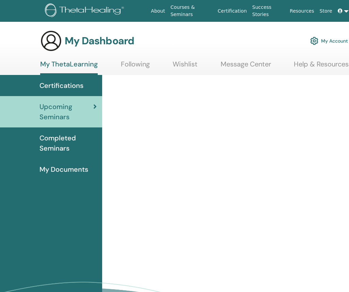 The width and height of the screenshot is (349, 292). What do you see at coordinates (321, 66) in the screenshot?
I see `a: Help & Resources` at bounding box center [321, 66].